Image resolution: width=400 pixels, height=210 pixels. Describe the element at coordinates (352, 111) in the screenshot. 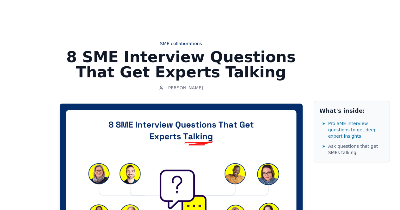

I see `h2: What's inside:` at that location.